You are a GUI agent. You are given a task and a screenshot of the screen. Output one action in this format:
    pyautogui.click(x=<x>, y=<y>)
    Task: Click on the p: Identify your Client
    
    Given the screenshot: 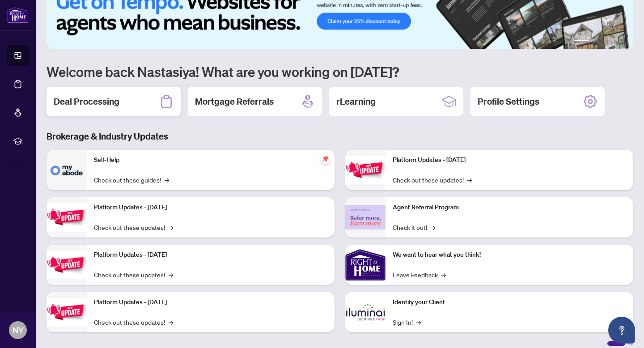 What is the action you would take?
    pyautogui.click(x=510, y=302)
    